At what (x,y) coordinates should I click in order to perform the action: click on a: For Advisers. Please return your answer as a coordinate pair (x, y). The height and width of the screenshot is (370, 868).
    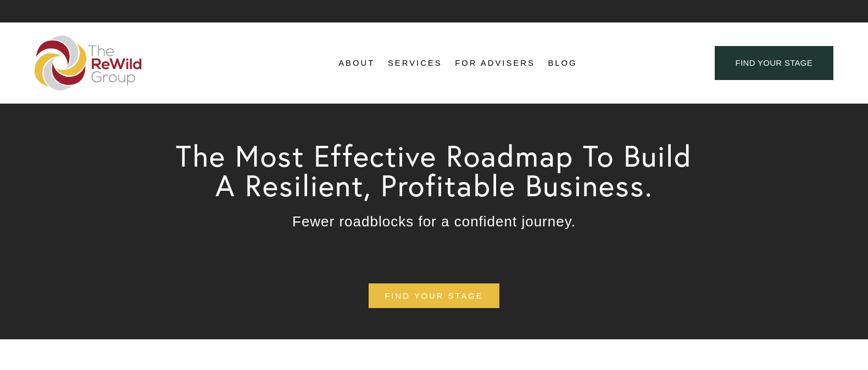
    Looking at the image, I should click on (494, 63).